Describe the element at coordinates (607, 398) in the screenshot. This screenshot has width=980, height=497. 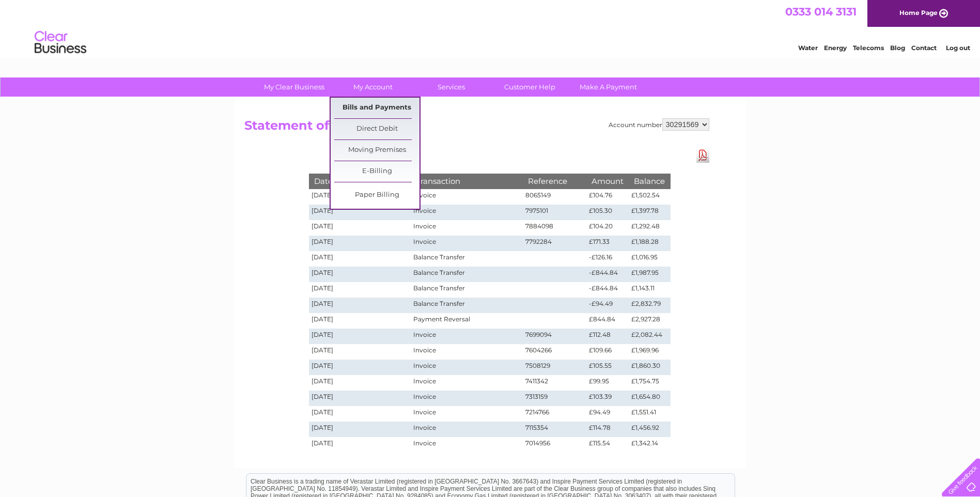
I see `td: £103.39` at that location.